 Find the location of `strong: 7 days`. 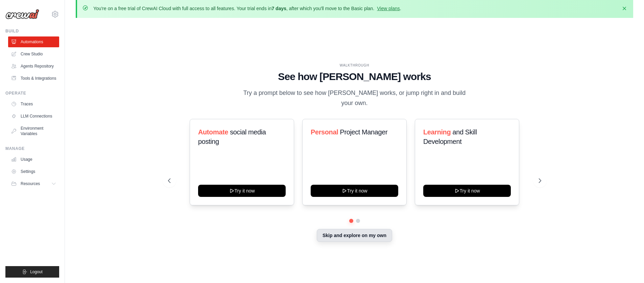

strong: 7 days is located at coordinates (279, 9).